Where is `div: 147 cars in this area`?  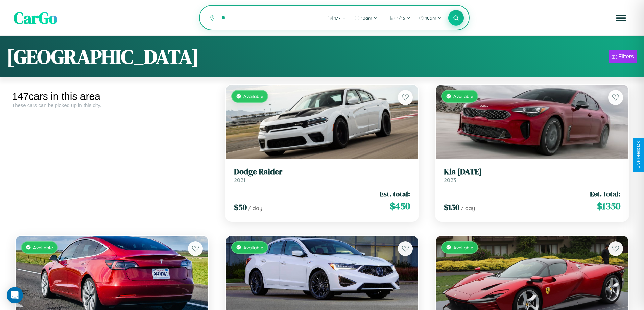 div: 147 cars in this area is located at coordinates (112, 96).